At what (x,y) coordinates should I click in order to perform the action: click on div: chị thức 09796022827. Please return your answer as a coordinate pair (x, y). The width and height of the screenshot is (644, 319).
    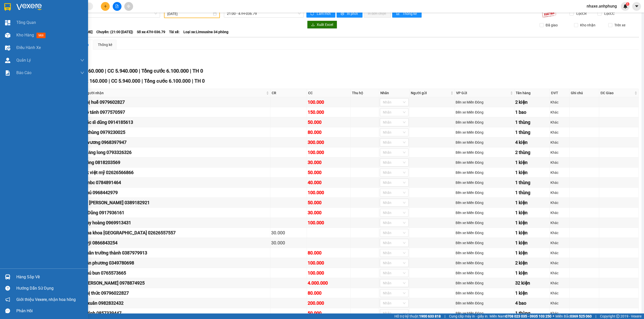
    Looking at the image, I should click on (176, 293).